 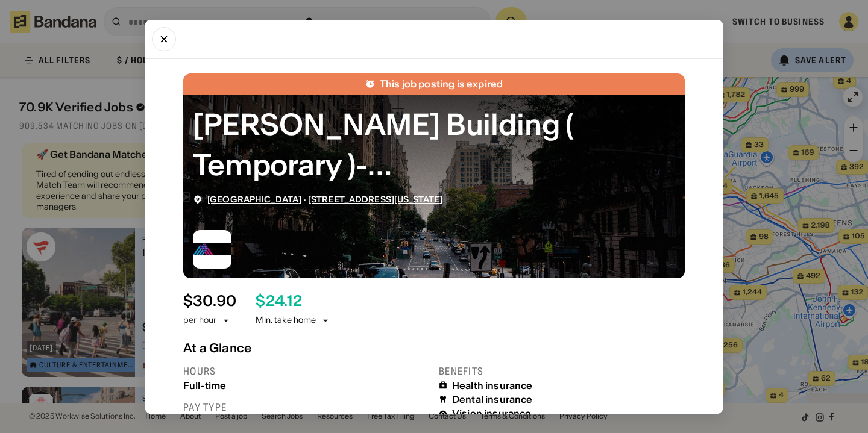 I want to click on div: $ 24.12, so click(x=278, y=301).